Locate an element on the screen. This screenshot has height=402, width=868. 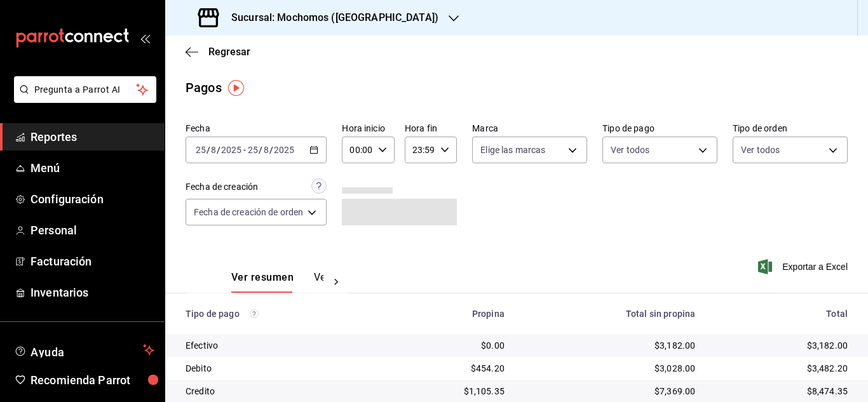
button: Ver resumen is located at coordinates (262, 282).